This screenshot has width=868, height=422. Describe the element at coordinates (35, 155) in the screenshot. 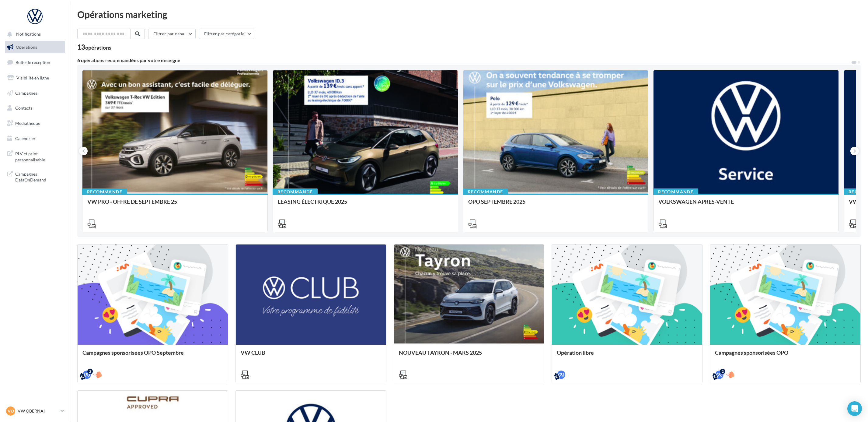

I see `a: PLV et print personnalisable` at that location.